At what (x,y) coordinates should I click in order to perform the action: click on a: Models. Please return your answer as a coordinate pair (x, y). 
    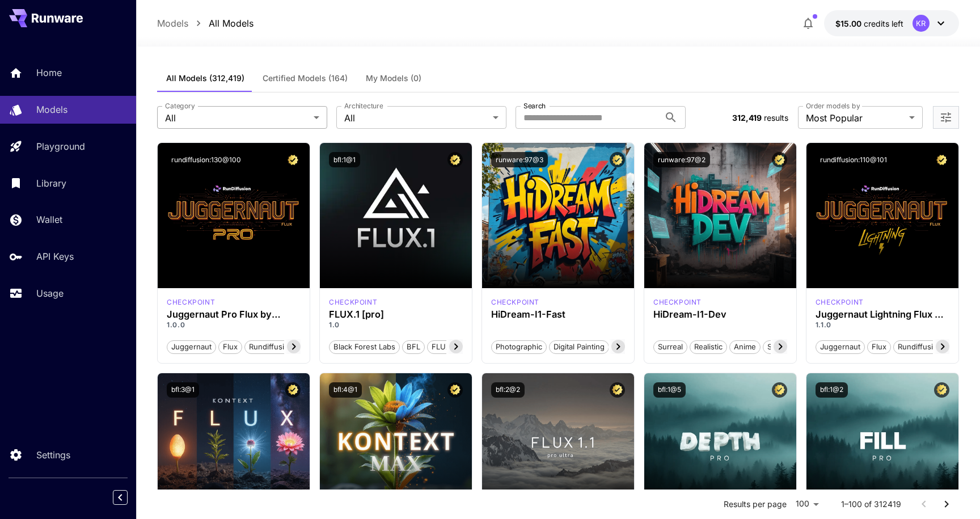
    Looking at the image, I should click on (173, 24).